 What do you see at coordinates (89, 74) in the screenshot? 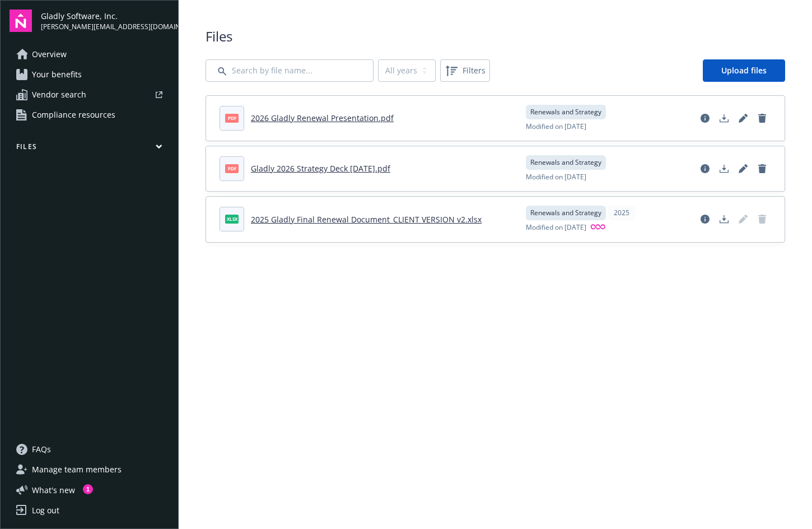
I see `a: Your benefits` at bounding box center [89, 74].